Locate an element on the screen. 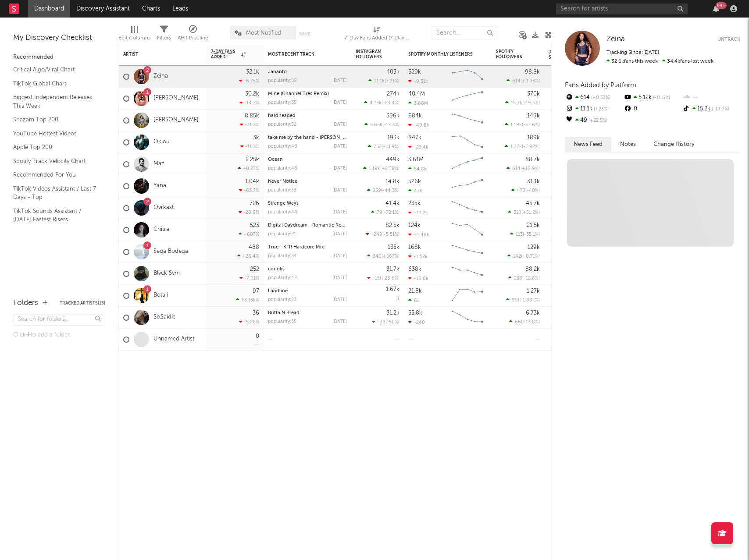 This screenshot has height=560, width=749. div: 55.8k is located at coordinates (415, 313).